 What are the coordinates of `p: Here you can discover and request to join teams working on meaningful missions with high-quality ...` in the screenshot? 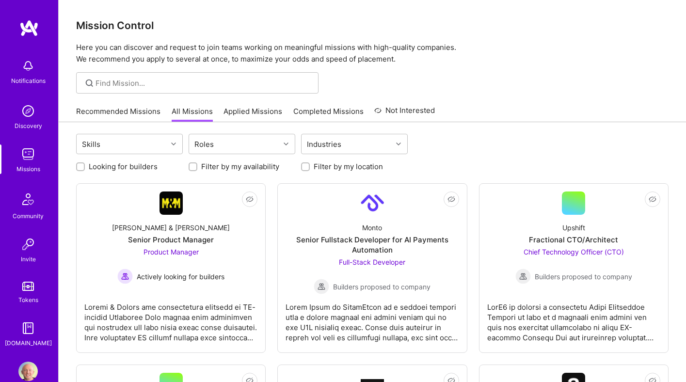 It's located at (372, 53).